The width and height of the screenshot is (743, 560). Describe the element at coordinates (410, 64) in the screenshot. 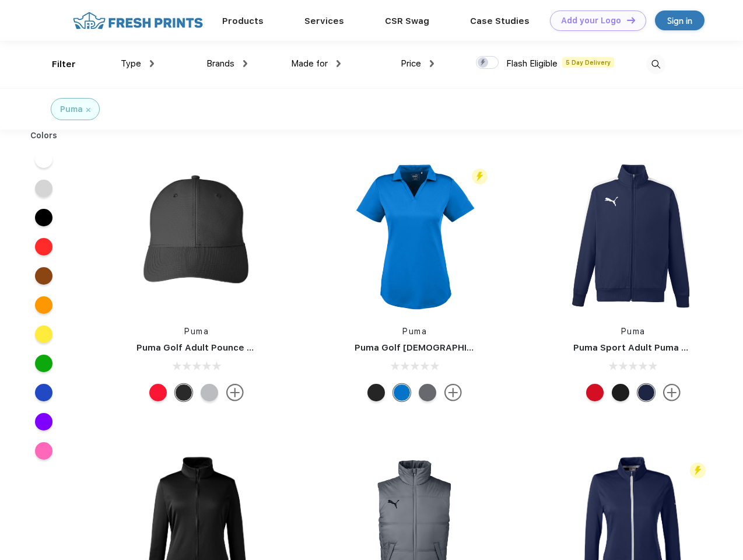

I see `span: Price` at that location.